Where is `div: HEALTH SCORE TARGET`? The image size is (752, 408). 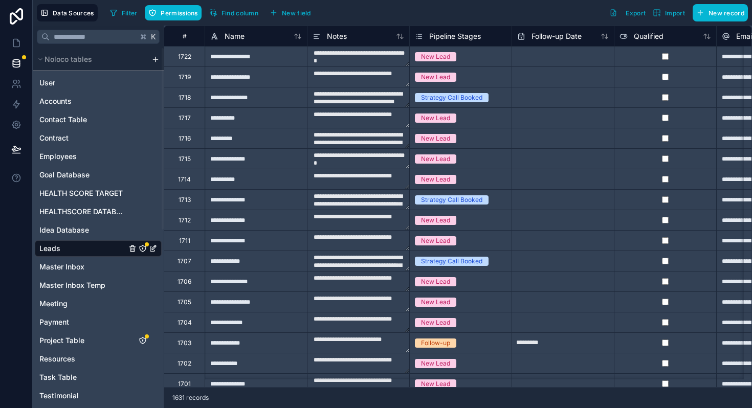 div: HEALTH SCORE TARGET is located at coordinates (98, 193).